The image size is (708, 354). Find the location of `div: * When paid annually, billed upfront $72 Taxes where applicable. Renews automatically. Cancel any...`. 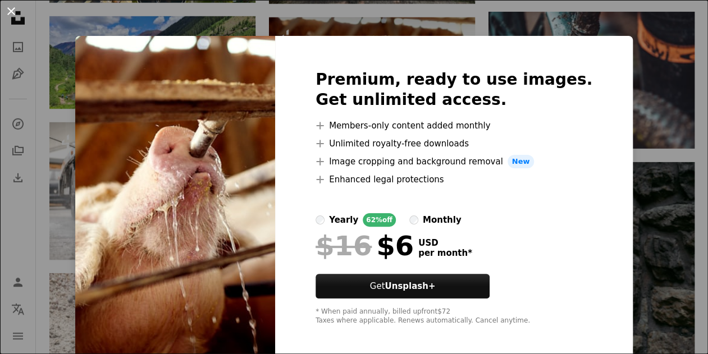

div: * When paid annually, billed upfront $72 Taxes where applicable. Renews automatically. Cancel any... is located at coordinates (453, 316).